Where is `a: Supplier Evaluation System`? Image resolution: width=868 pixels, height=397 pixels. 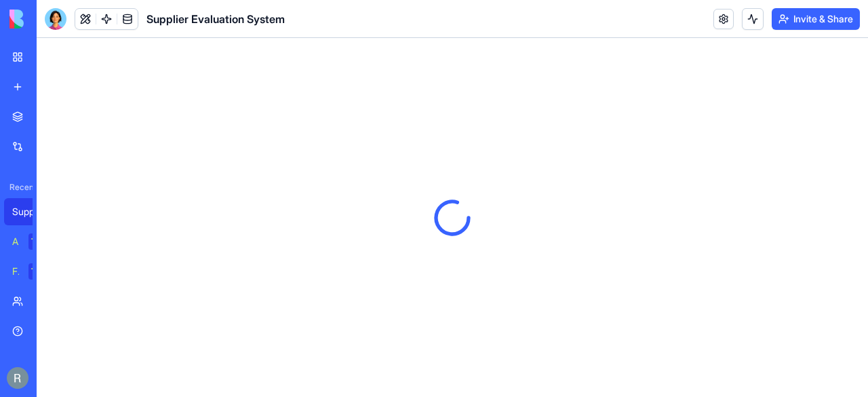 a: Supplier Evaluation System is located at coordinates (31, 212).